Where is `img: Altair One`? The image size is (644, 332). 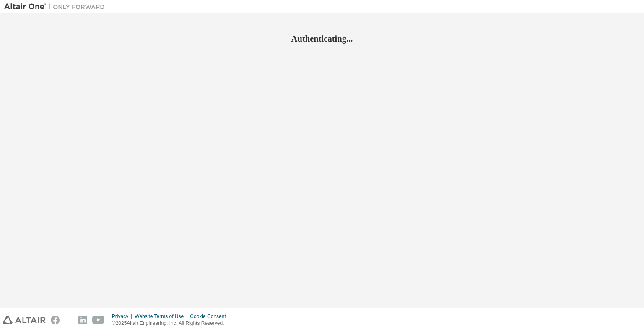
img: Altair One is located at coordinates (56, 7).